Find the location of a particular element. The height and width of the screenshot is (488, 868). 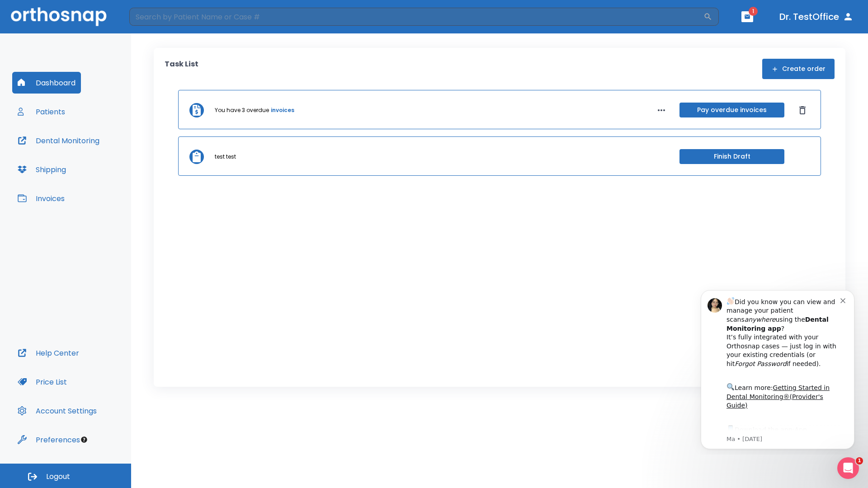

p: You have 3 overdue is located at coordinates (242, 110).